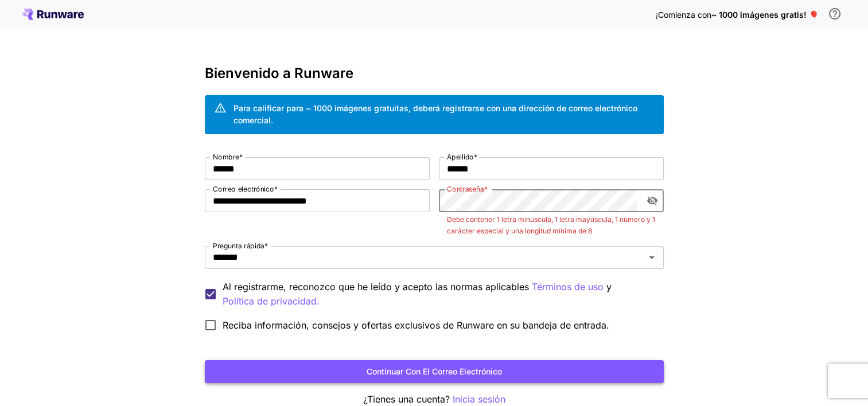 The width and height of the screenshot is (868, 406). What do you see at coordinates (228, 156) in the screenshot?
I see `label: Nombre` at bounding box center [228, 156].